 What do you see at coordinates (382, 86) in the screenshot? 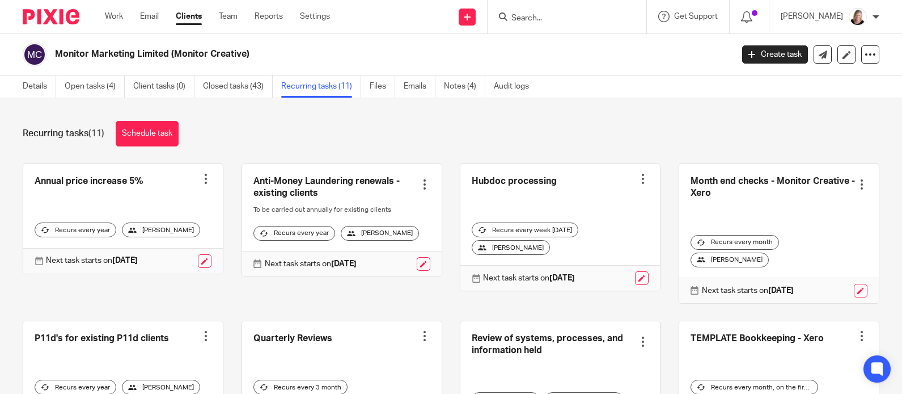
I see `a: Files` at bounding box center [382, 86].